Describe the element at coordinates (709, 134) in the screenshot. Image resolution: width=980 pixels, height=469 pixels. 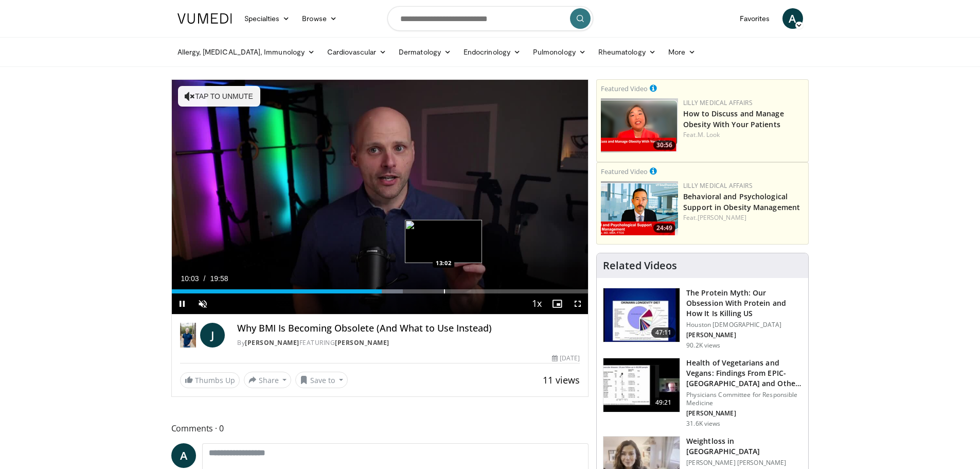
I see `a: M. Look` at that location.